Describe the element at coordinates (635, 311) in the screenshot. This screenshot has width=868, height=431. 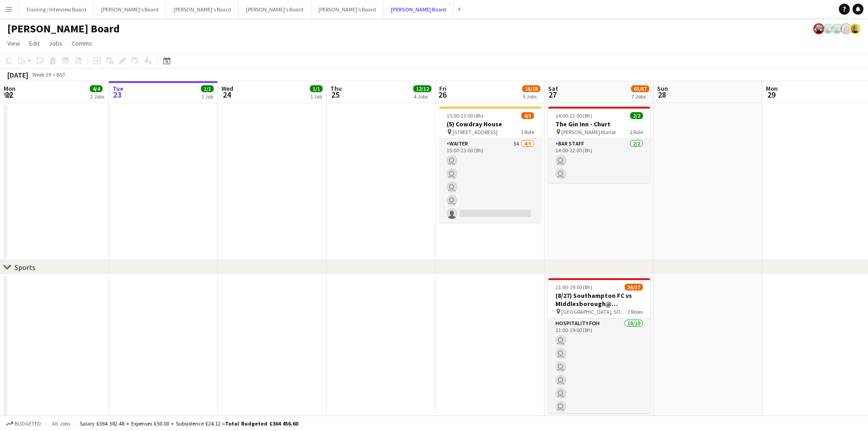
I see `span: 2 Roles` at that location.